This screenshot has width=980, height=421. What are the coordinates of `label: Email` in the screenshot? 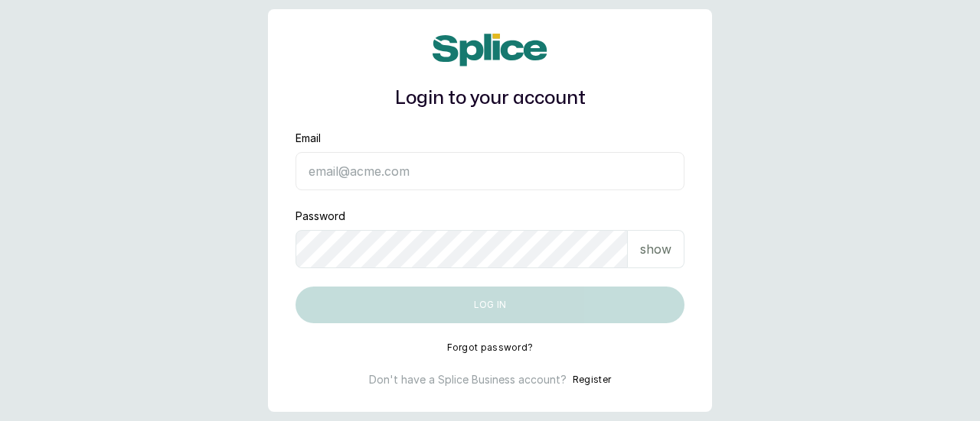 It's located at (308, 139).